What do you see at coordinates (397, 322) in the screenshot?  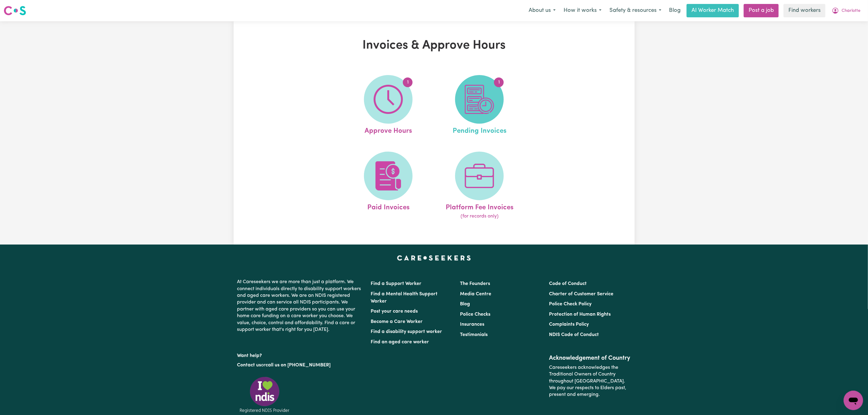 I see `a: Become a Care Worker` at bounding box center [397, 322].